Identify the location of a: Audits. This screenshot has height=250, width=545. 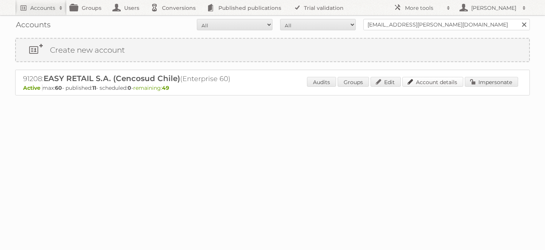
(321, 82).